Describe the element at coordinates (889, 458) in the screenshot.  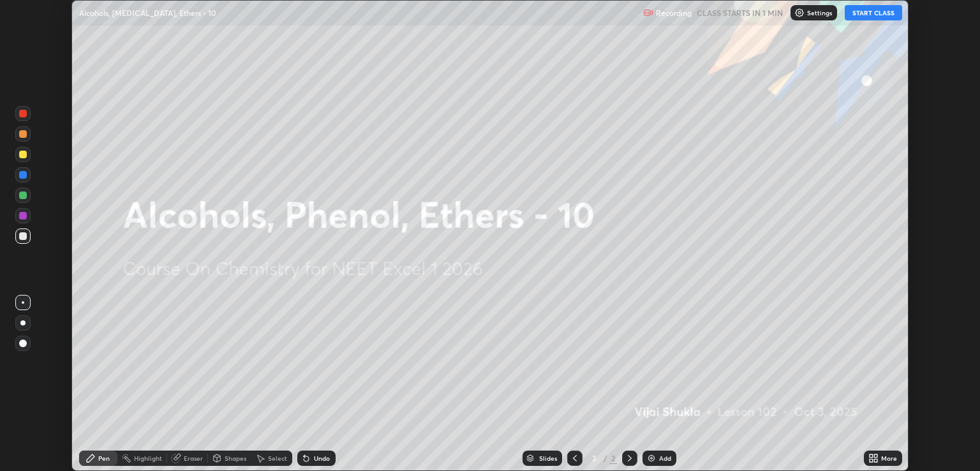
I see `div: More` at that location.